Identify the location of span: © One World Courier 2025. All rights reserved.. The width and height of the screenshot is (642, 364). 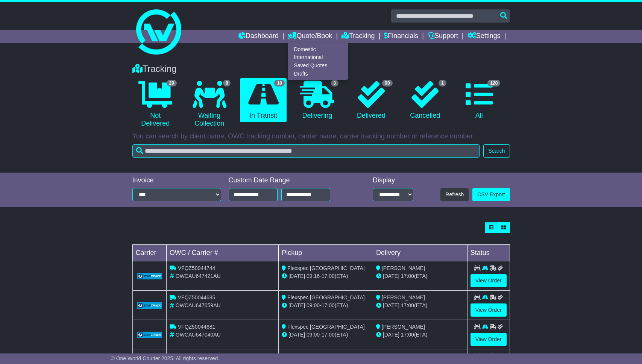
(165, 358).